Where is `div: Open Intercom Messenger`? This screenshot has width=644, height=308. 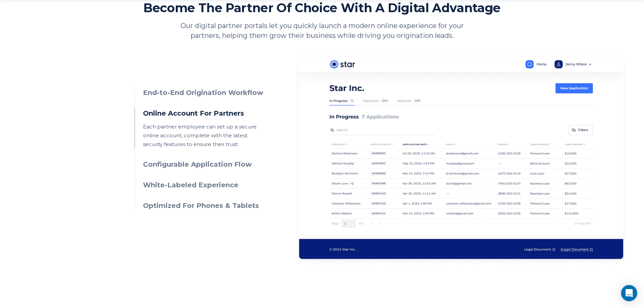 div: Open Intercom Messenger is located at coordinates (629, 293).